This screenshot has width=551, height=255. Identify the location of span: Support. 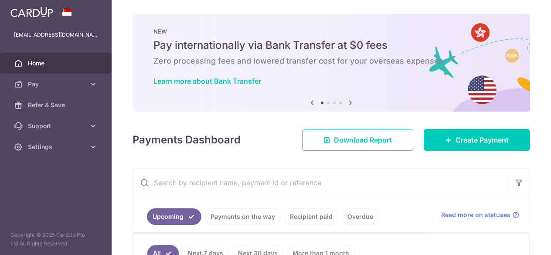
(57, 126).